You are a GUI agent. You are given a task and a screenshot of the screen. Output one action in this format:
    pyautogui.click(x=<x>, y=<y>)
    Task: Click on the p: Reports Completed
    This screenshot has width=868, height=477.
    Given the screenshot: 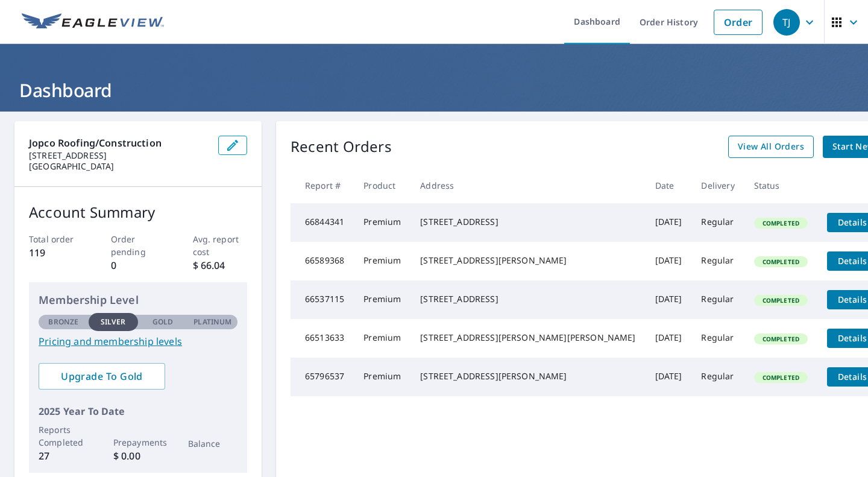 What is the action you would take?
    pyautogui.click(x=63, y=436)
    